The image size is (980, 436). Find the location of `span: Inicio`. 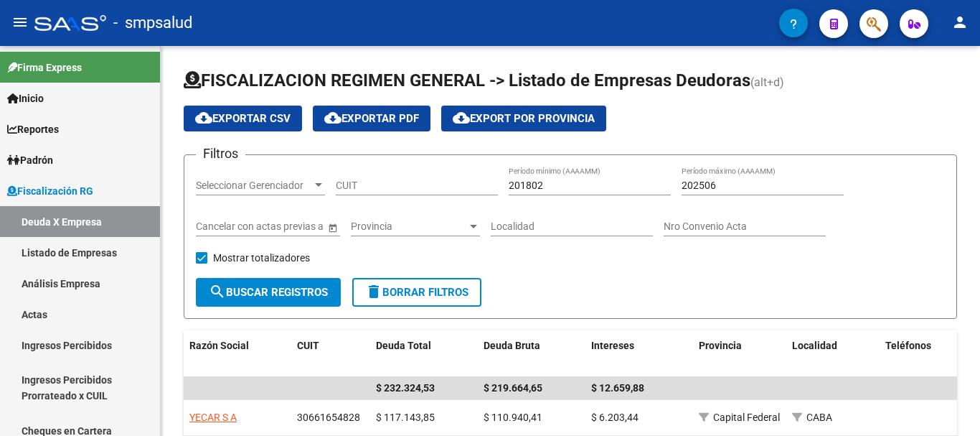

span: Inicio is located at coordinates (25, 99).